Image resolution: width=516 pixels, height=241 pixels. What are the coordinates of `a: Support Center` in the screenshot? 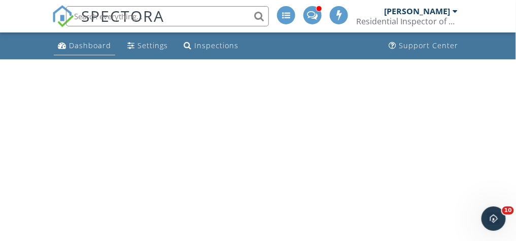 It's located at (423, 46).